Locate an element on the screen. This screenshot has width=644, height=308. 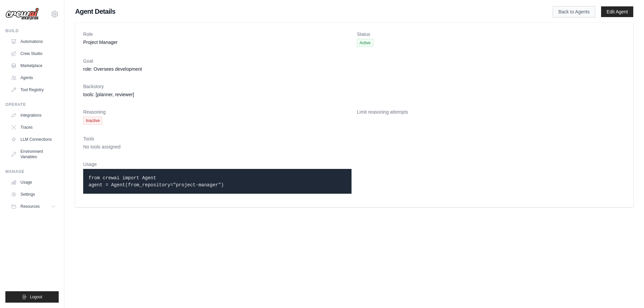
dt: Status is located at coordinates (491, 34).